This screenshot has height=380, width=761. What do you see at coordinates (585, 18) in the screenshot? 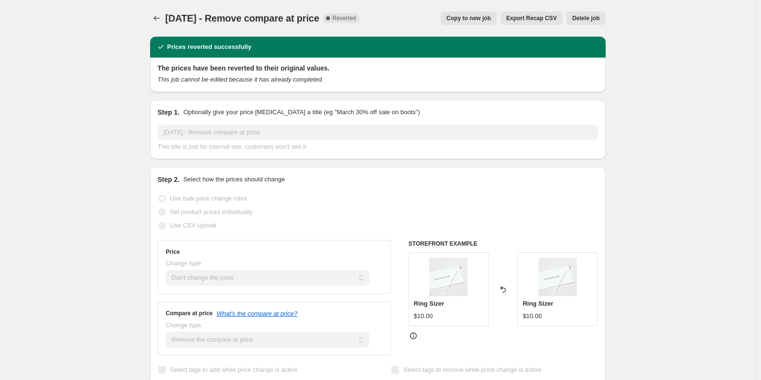
I see `button: Delete job` at bounding box center [585, 18].